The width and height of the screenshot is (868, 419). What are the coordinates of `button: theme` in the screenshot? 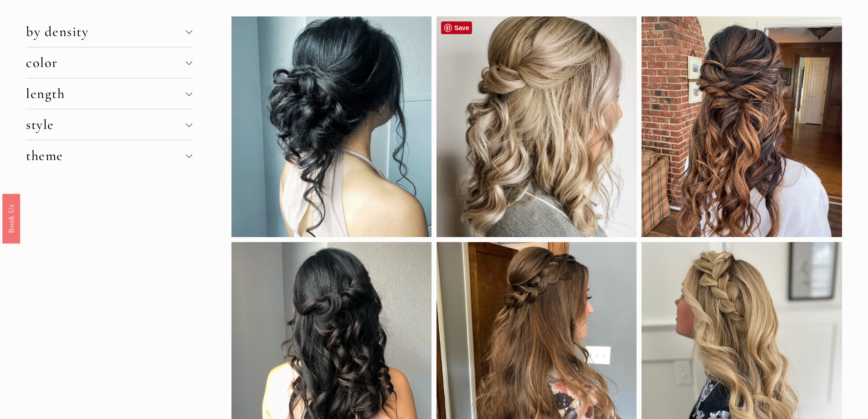 It's located at (109, 155).